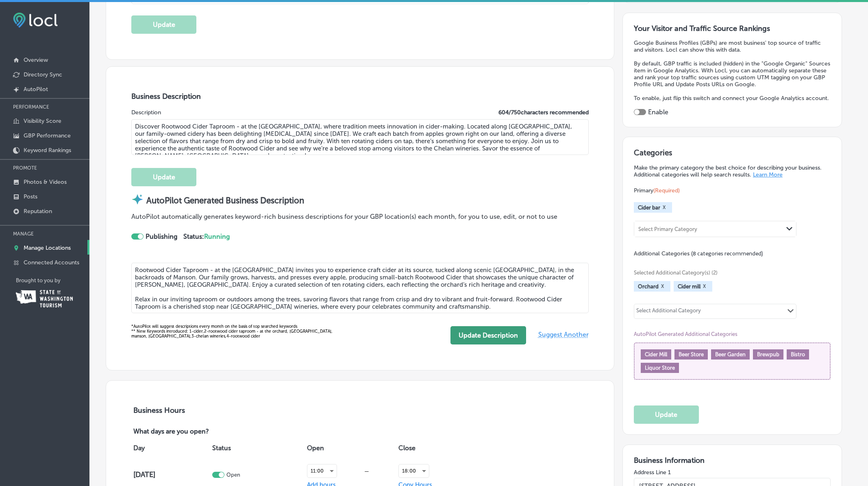  I want to click on h3: Business Information, so click(732, 461).